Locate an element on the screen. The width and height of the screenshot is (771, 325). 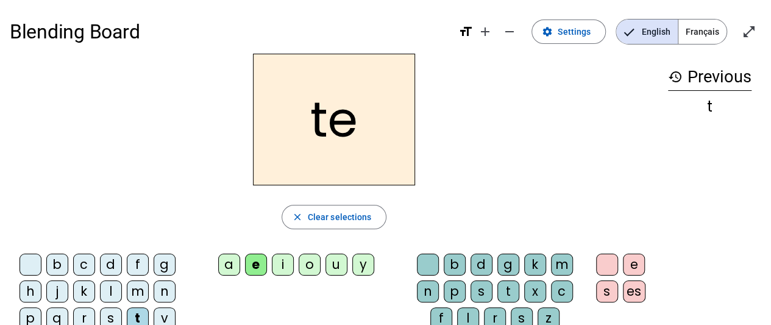
h2: te is located at coordinates (334, 119).